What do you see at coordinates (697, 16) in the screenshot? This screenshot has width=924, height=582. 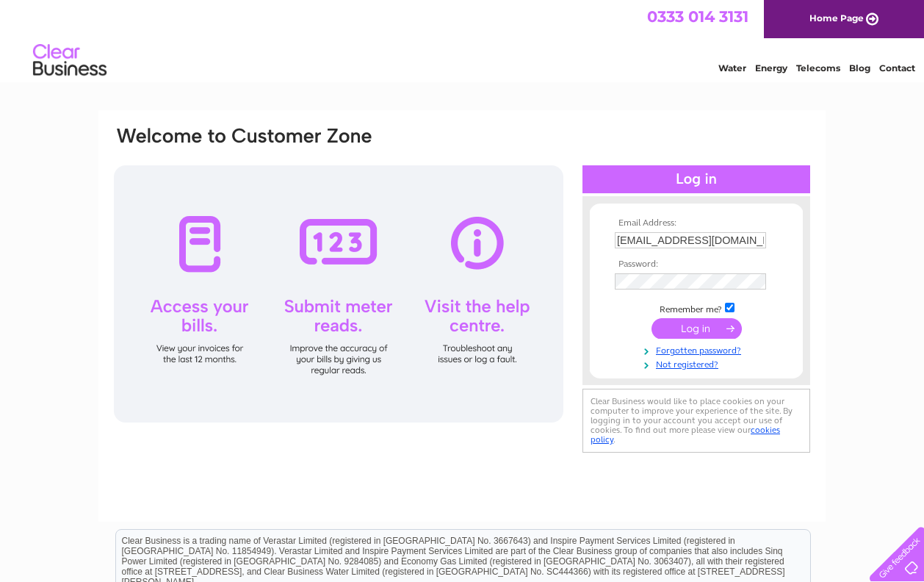 I see `span: 0333 014 3131` at bounding box center [697, 16].